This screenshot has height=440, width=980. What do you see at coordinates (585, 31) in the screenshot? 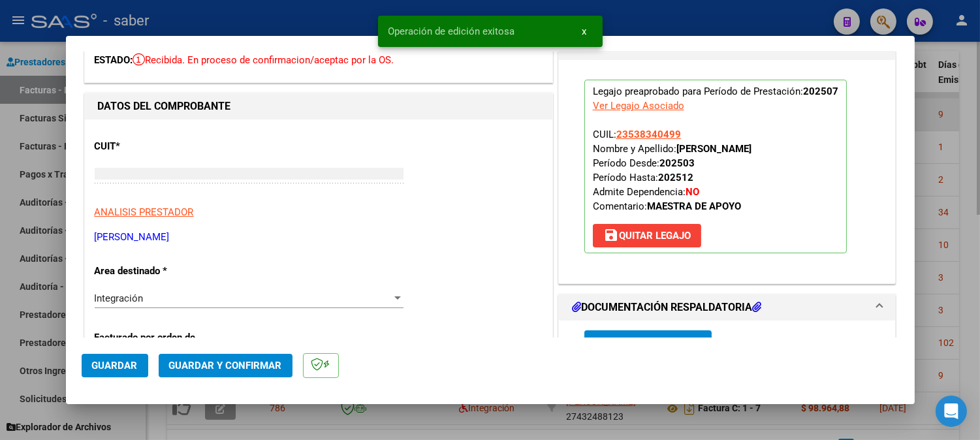
I see `button: x` at bounding box center [585, 31].